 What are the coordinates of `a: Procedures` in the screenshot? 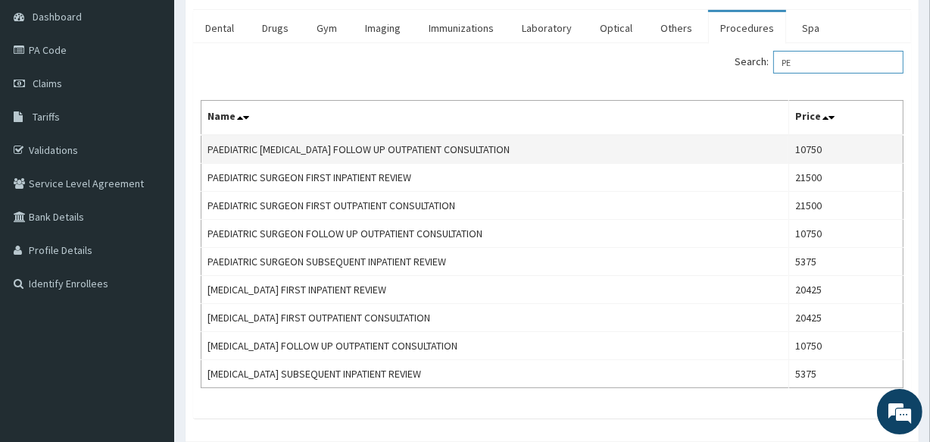 It's located at (747, 28).